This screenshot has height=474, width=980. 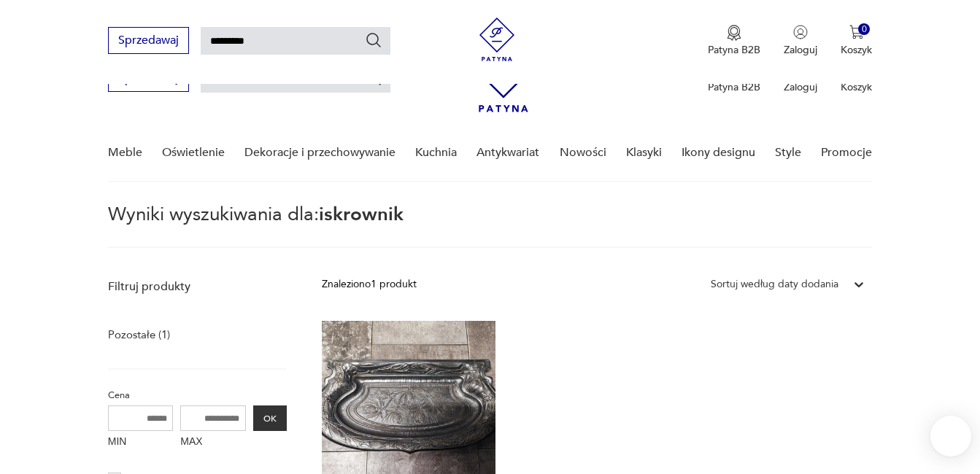 What do you see at coordinates (361, 214) in the screenshot?
I see `span: iskrownik` at bounding box center [361, 214].